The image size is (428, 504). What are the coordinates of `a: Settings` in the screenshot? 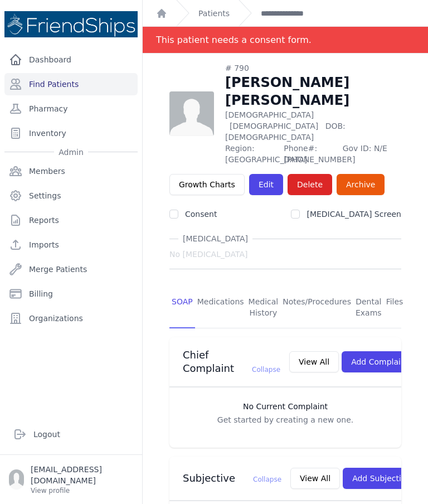 It's located at (71, 196).